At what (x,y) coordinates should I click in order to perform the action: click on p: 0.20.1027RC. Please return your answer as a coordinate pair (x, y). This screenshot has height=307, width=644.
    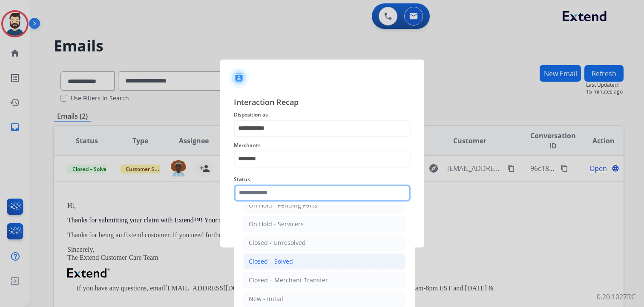
    Looking at the image, I should click on (616, 297).